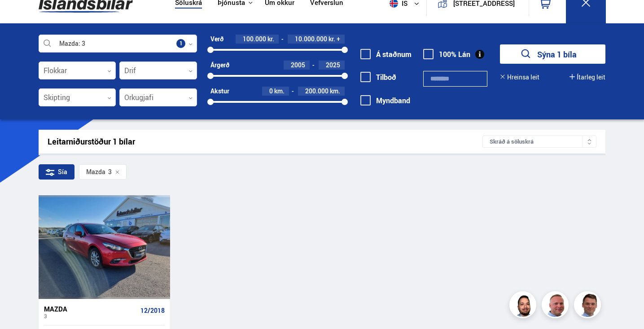 The image size is (644, 329). Describe the element at coordinates (220, 91) in the screenshot. I see `div: Akstur` at that location.